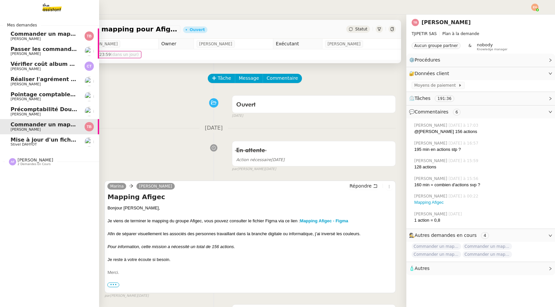 Image resolution: width=555 pixels, height=307 pixels. What do you see at coordinates (89, 51) in the screenshot?
I see `img: users%2FtFhOaBya8rNVU5KG7br7ns1BCvi2%2Favatar%2Faa8c47da-ee6c-4101-9e7d-730f2e64f978` at bounding box center [89, 51].